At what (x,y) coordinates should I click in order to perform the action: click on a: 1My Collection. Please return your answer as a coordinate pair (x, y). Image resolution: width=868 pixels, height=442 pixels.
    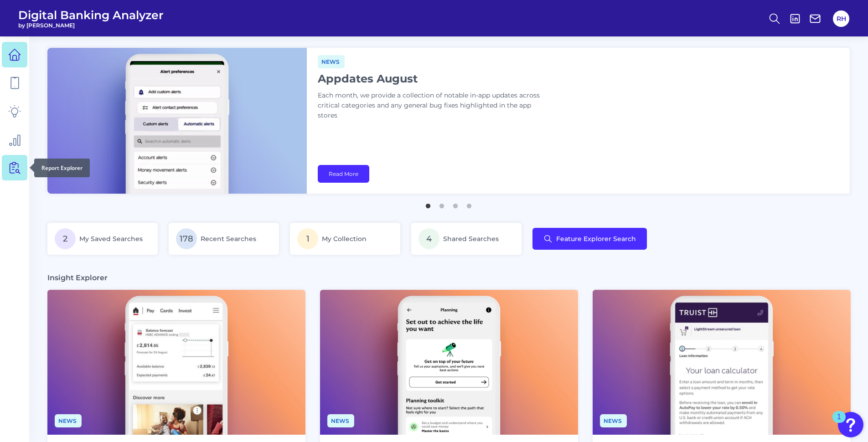
    Looking at the image, I should click on (345, 239).